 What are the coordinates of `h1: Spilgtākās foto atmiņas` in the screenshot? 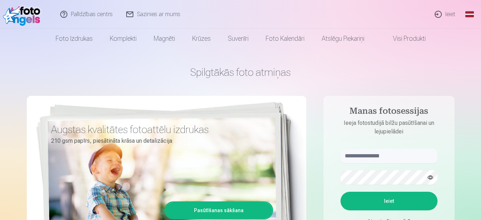 It's located at (241, 72).